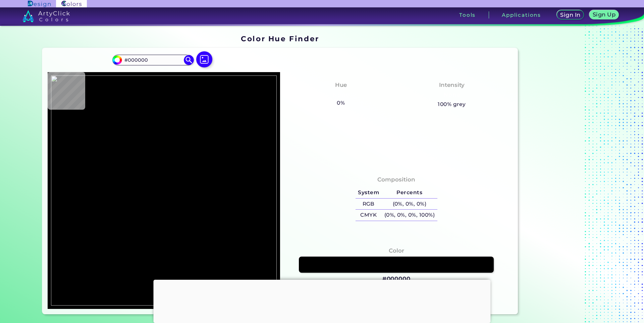  I want to click on h3: Tools, so click(467, 15).